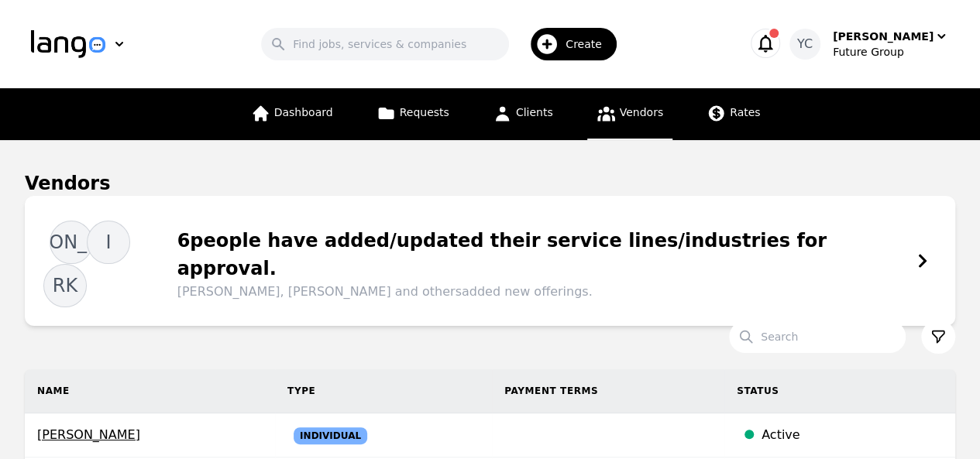  Describe the element at coordinates (805, 45) in the screenshot. I see `span: YC` at that location.